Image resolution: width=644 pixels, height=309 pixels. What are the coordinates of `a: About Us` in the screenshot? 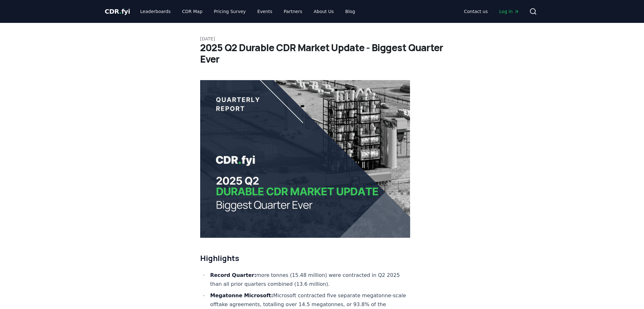 It's located at (323, 11).